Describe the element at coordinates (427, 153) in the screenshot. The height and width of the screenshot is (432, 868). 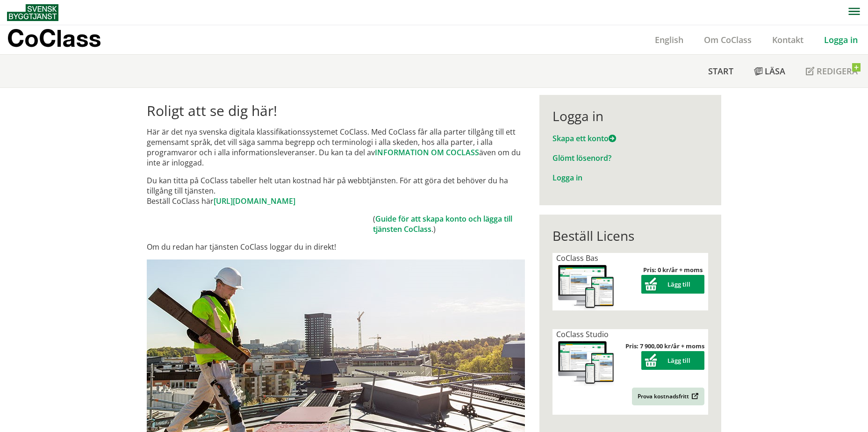
I see `a: INFORMATION OM COCLASS` at that location.